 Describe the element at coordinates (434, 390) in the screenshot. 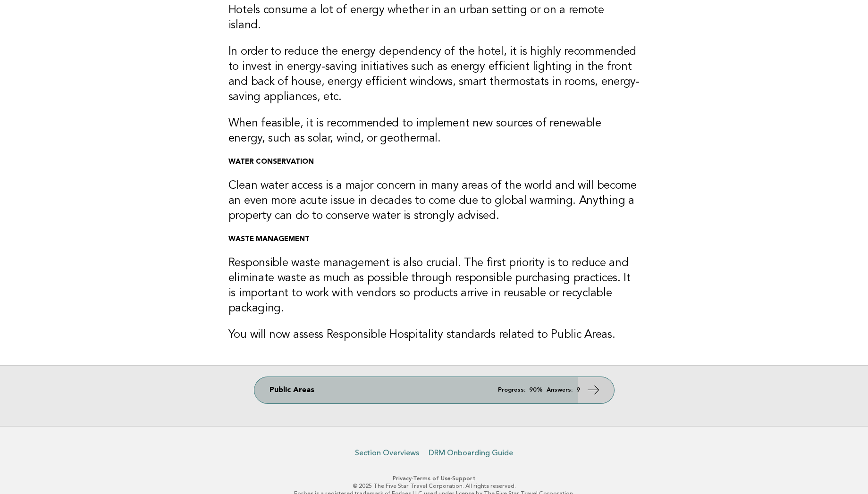

I see `a: Public Areas Progress: 90% Answers: 9` at that location.